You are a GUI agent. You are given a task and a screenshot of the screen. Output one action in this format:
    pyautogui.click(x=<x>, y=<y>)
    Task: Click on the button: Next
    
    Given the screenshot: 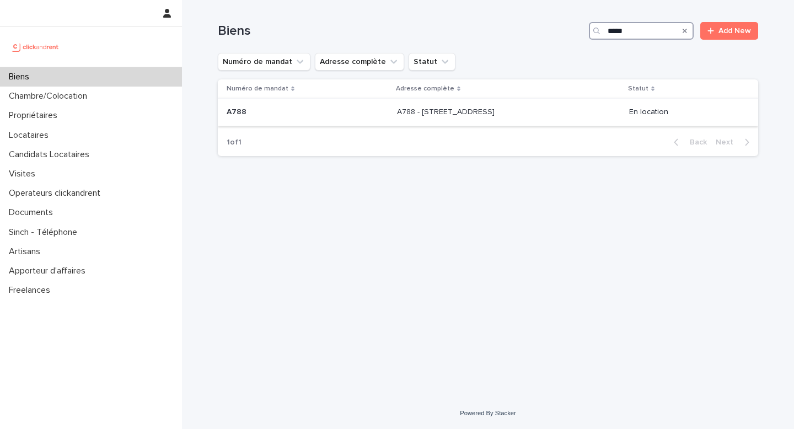 What is the action you would take?
    pyautogui.click(x=734, y=142)
    